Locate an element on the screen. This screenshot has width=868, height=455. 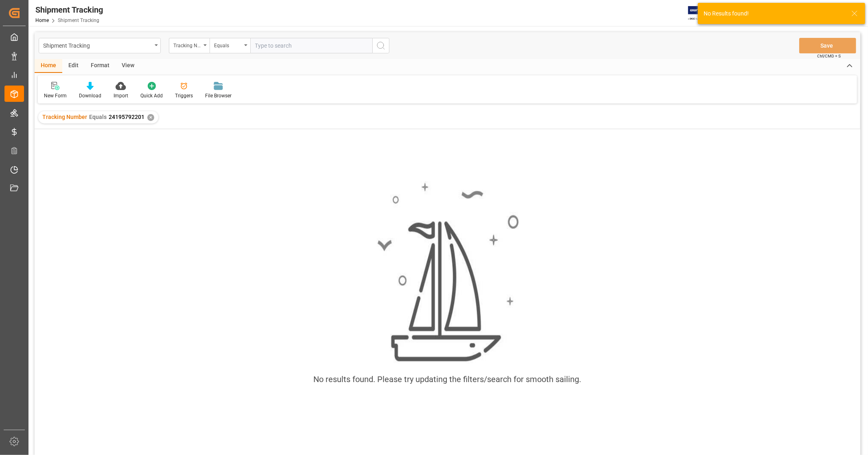
span: Ctrl/CMD + S is located at coordinates (828, 56).